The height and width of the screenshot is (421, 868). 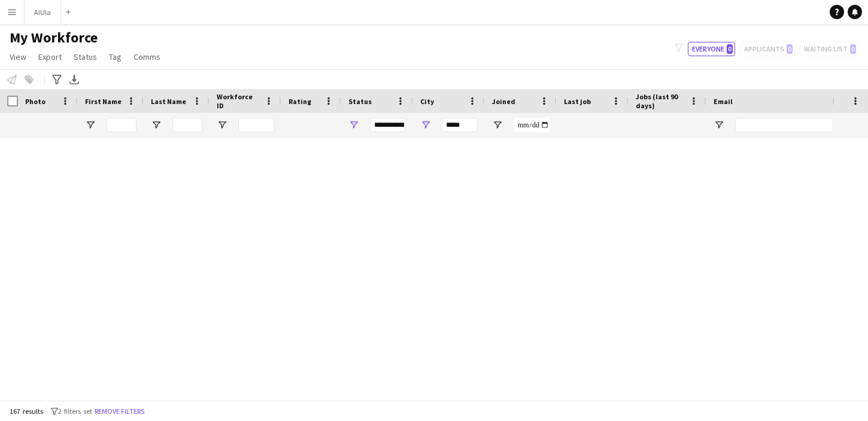 I want to click on a: View, so click(x=18, y=57).